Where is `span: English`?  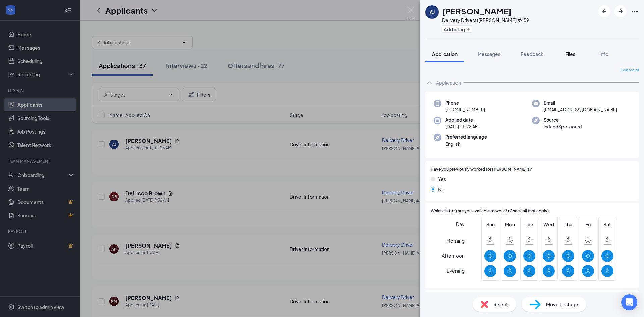
span: English is located at coordinates (466, 144).